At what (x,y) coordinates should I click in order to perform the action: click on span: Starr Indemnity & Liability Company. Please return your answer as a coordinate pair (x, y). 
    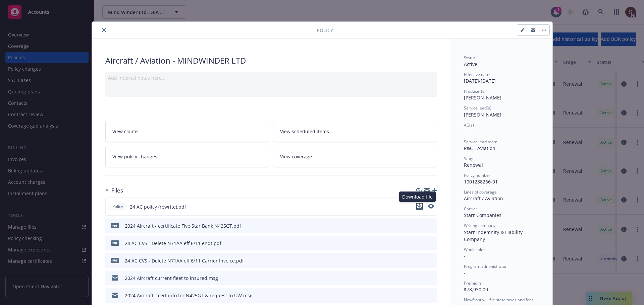
    Looking at the image, I should click on (494, 236).